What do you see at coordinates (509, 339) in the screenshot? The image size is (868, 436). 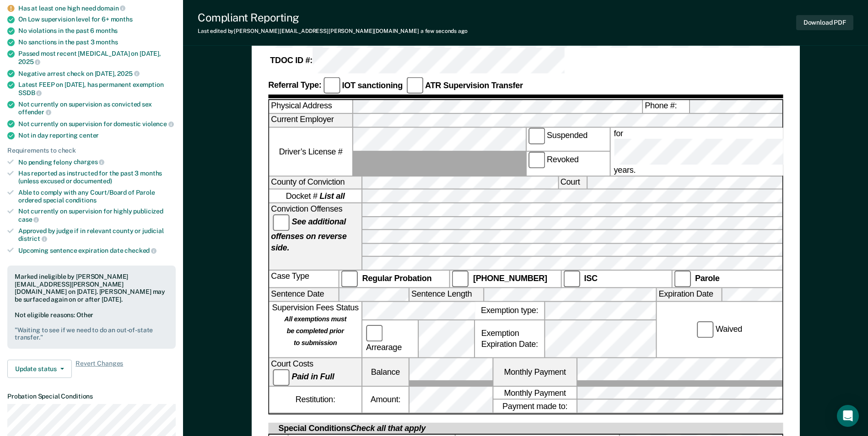 I see `div: Exemption Expiration Date:` at bounding box center [509, 339].